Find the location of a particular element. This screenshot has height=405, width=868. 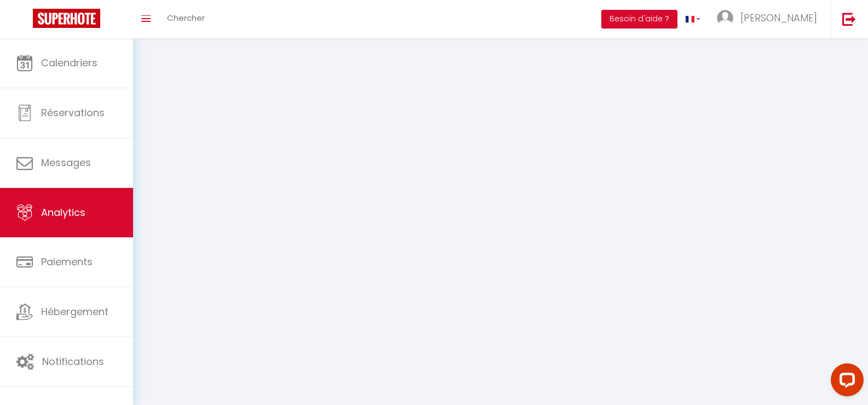

span: Réservations is located at coordinates (73, 112).